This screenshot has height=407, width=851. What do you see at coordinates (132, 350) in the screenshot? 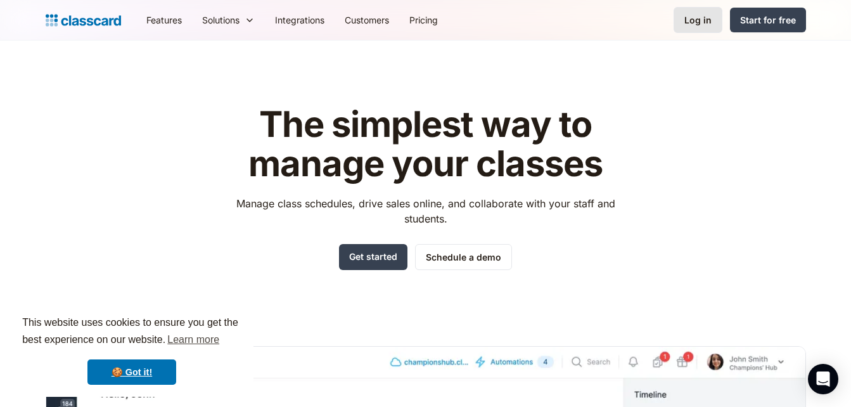
I see `div: cookieconsent` at bounding box center [132, 350].